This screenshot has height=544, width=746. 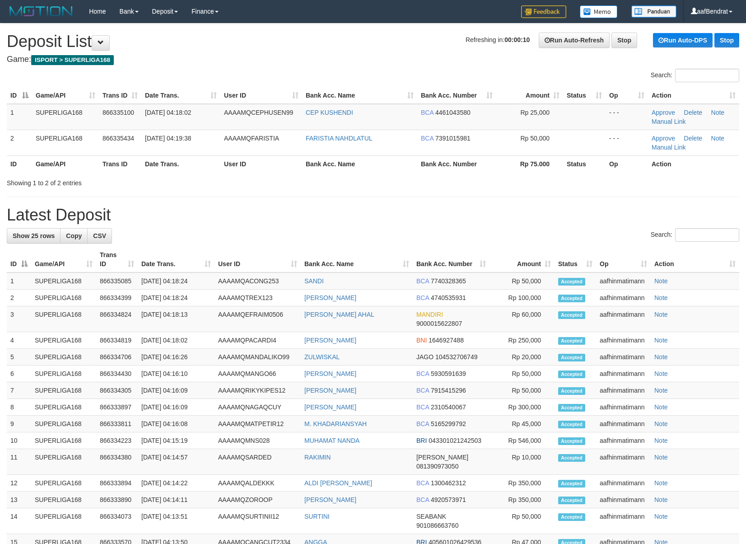 I want to click on span: BRI, so click(x=422, y=441).